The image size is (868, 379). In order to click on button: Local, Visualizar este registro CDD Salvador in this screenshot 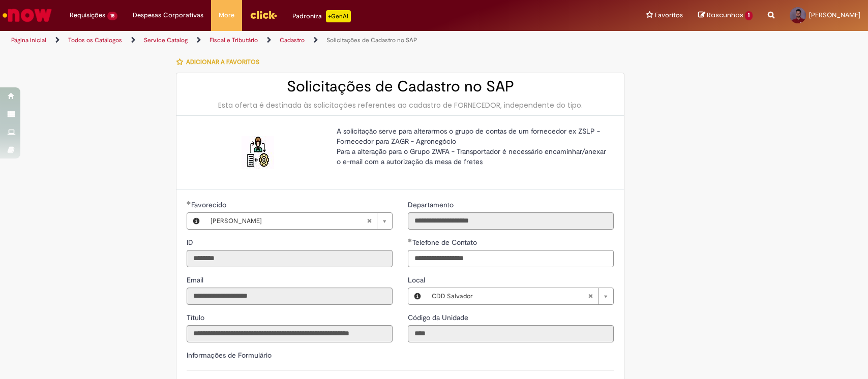, I will do `click(417, 296)`.